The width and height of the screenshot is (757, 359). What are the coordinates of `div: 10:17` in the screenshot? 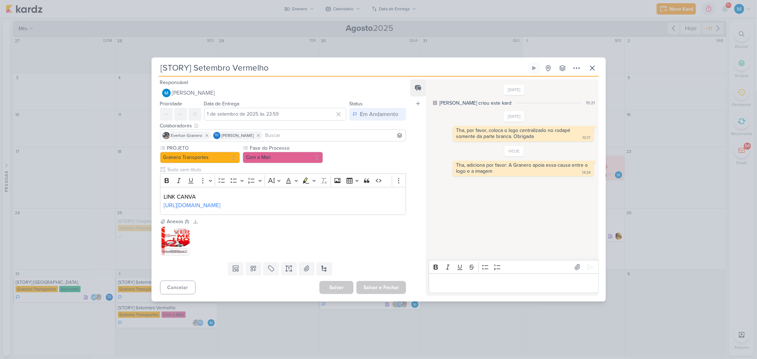 It's located at (586, 138).